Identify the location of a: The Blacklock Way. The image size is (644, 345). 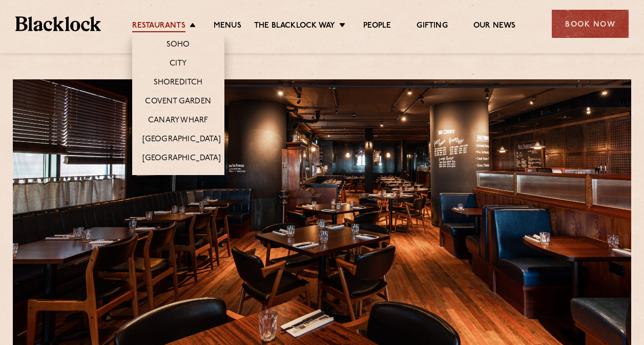
(295, 27).